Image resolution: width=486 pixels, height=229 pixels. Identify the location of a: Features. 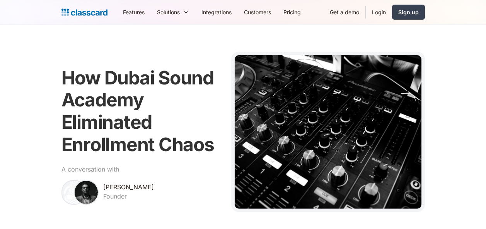
(134, 12).